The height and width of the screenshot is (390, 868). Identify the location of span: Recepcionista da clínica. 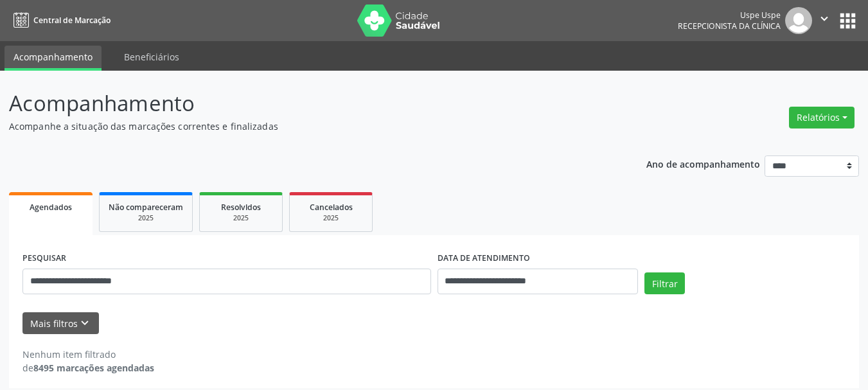
(730, 25).